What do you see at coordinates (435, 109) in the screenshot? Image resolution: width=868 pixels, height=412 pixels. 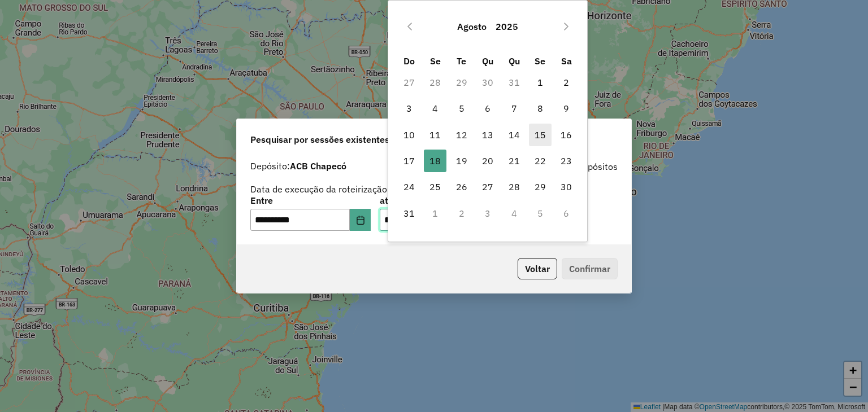 I see `span: 4` at bounding box center [435, 109].